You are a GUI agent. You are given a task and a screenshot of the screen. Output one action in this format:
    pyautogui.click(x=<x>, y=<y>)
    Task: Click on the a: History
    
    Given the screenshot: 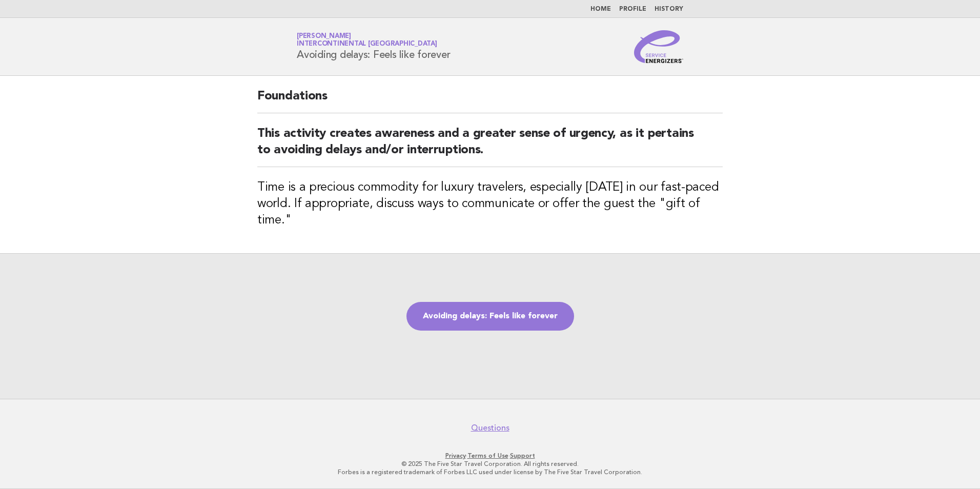 What is the action you would take?
    pyautogui.click(x=669, y=9)
    